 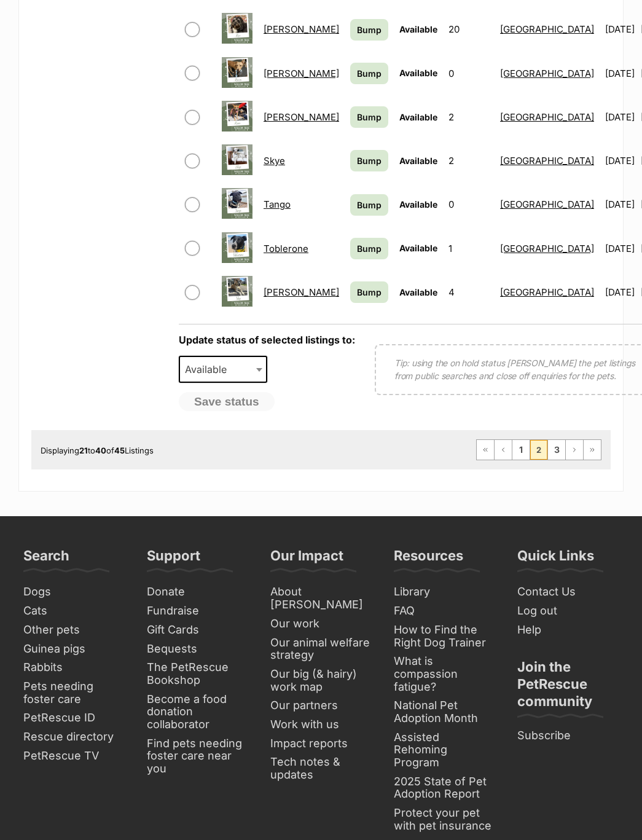 I want to click on a: First page, so click(x=486, y=450).